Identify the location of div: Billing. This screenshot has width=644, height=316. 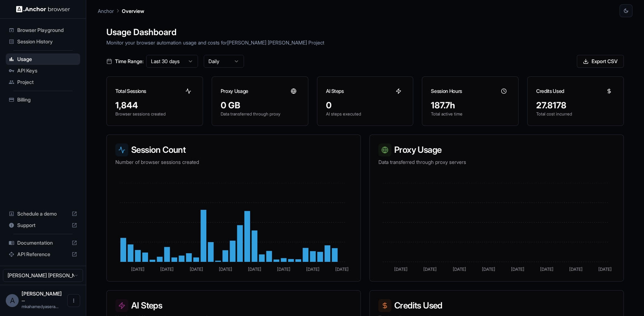
(42, 100).